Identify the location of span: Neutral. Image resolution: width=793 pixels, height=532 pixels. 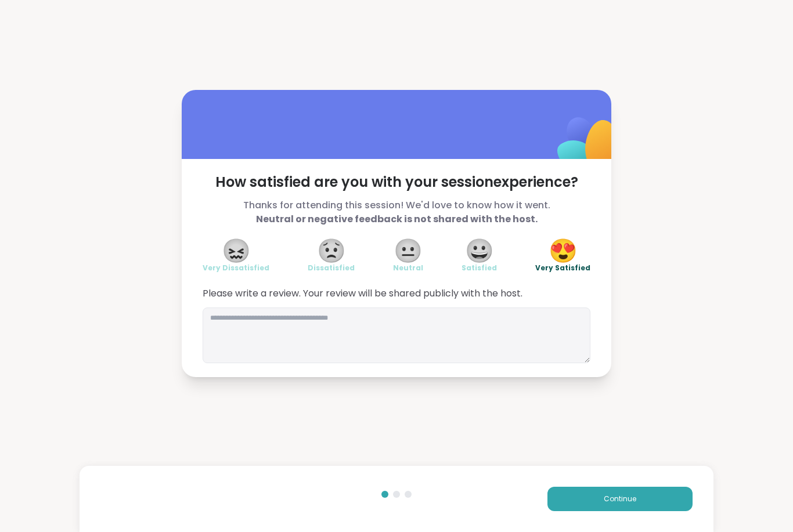
(408, 268).